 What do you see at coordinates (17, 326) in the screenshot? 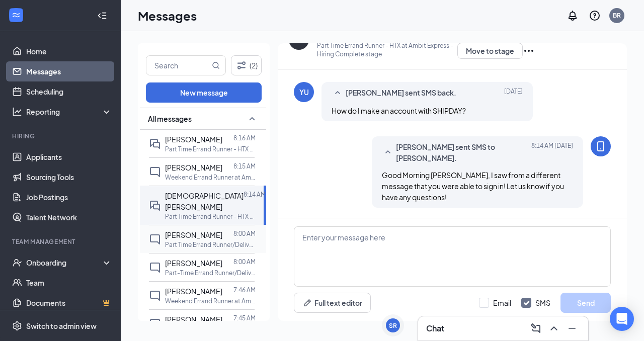
I see `svg: Settings` at bounding box center [17, 326].